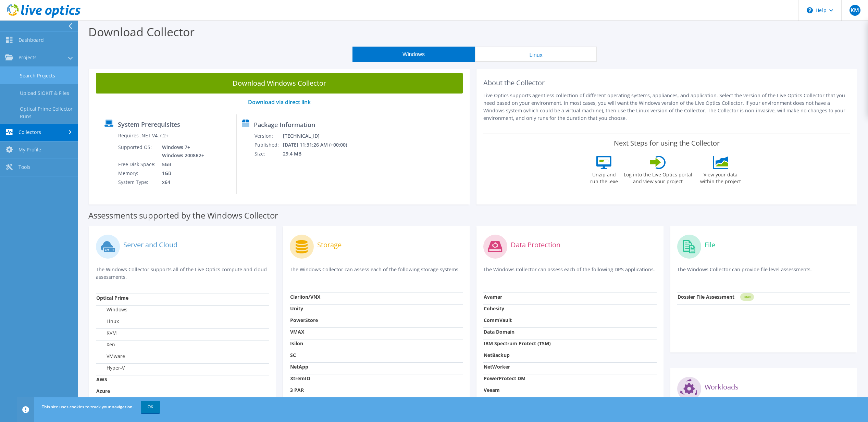 This screenshot has height=422, width=868. I want to click on a: Download Windows Collector, so click(279, 83).